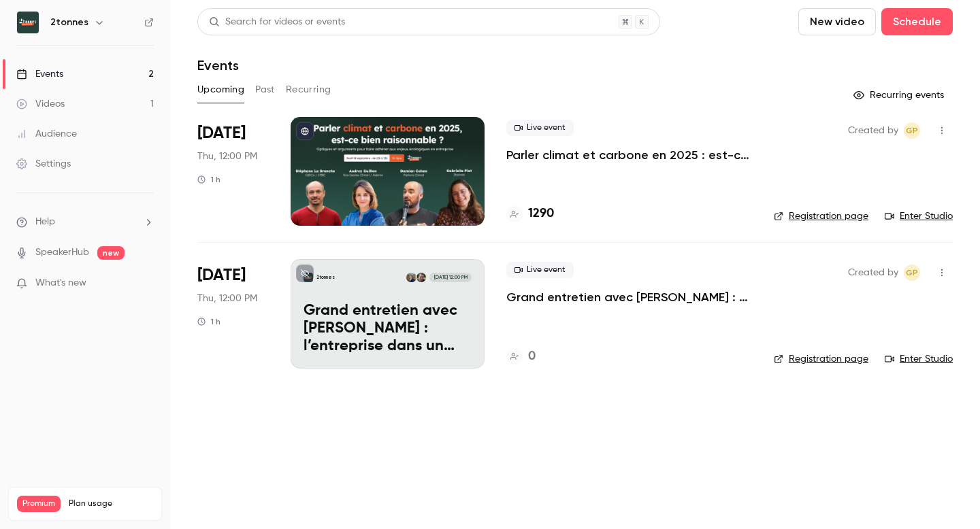 The image size is (980, 529). Describe the element at coordinates (45, 222) in the screenshot. I see `span: Help` at that location.